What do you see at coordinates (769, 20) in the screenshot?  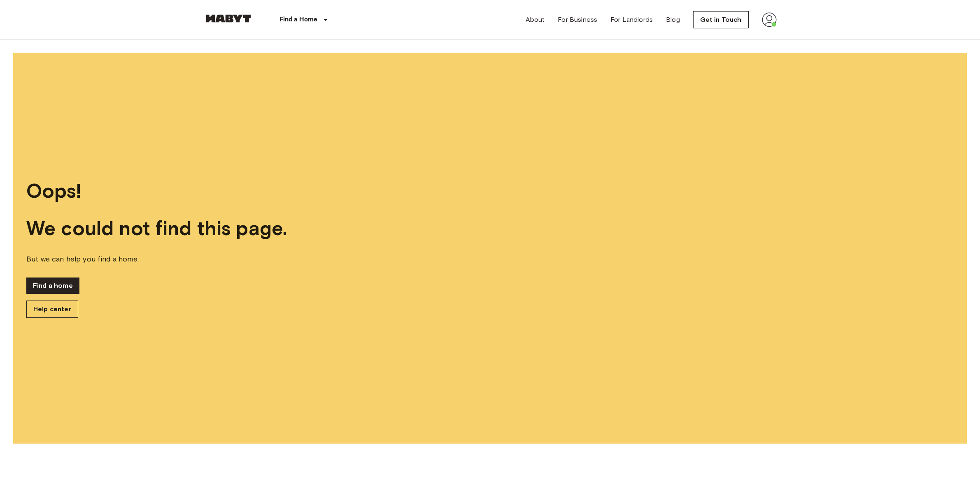 I see `img: avatar` at bounding box center [769, 20].